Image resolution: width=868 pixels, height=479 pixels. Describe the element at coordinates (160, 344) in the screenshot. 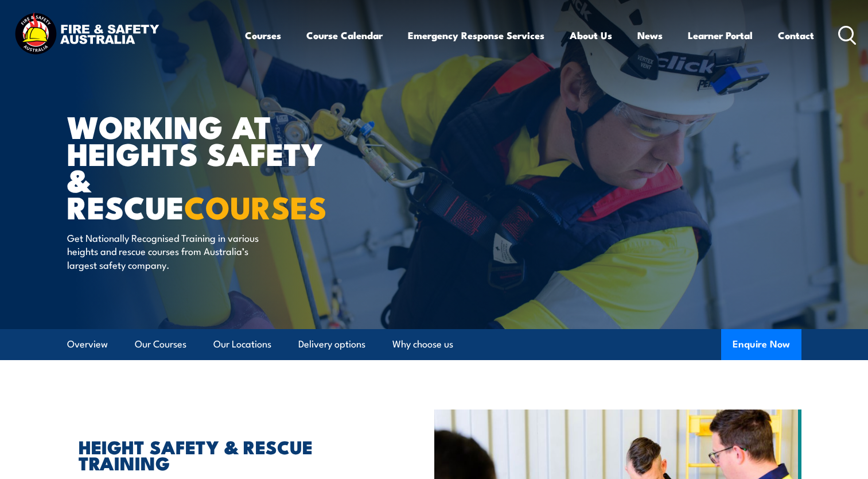

I see `a: Our Courses` at that location.